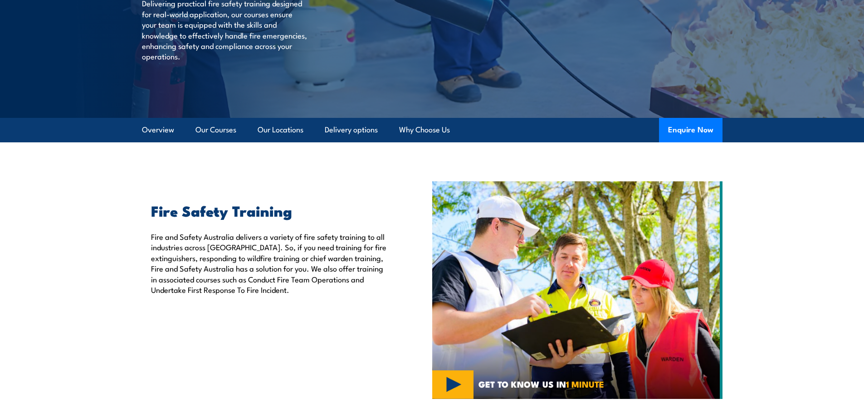 This screenshot has width=864, height=413. Describe the element at coordinates (577, 290) in the screenshot. I see `img: Fire Safety Training Courses` at that location.